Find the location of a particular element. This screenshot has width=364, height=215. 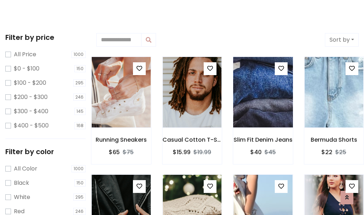

h6: $40 is located at coordinates (256, 152).